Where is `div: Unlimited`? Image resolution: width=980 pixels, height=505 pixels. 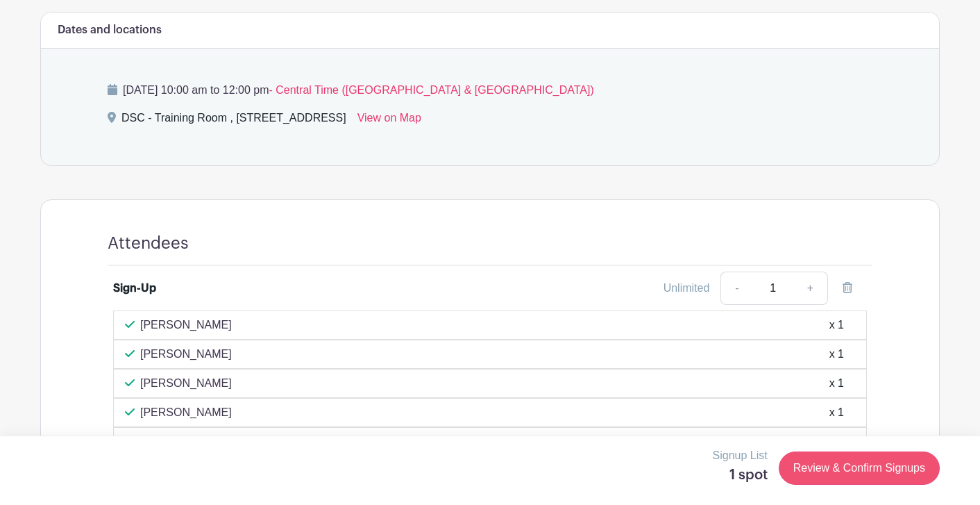
div: Unlimited is located at coordinates (686, 288).